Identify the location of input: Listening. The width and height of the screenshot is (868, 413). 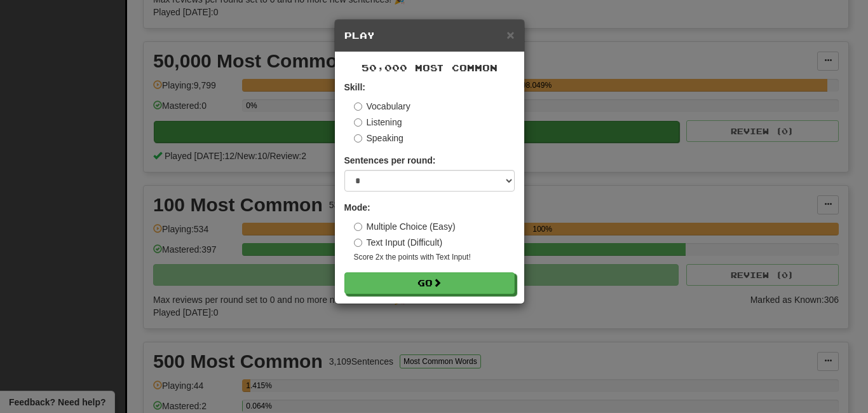
(358, 122).